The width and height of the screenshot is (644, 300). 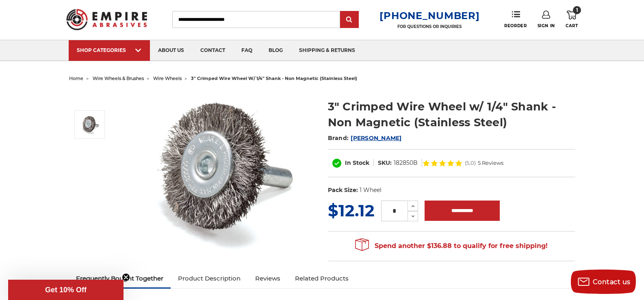 I want to click on span: Cart, so click(x=572, y=26).